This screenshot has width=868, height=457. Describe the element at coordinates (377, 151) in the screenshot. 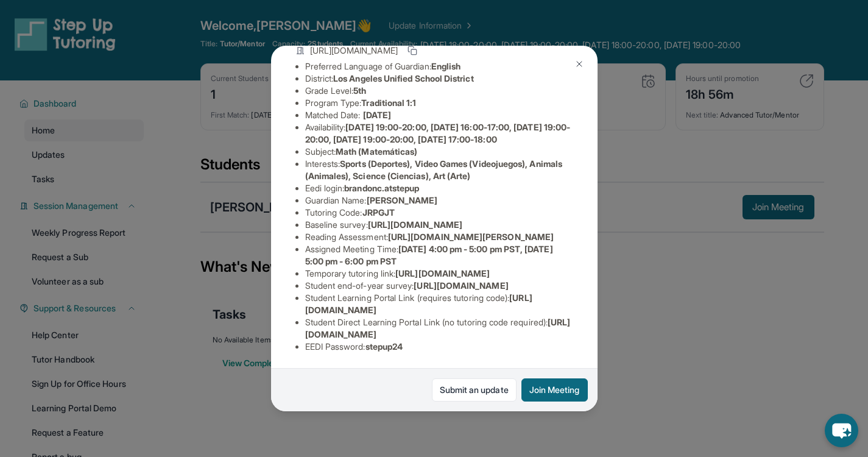

I see `span: Math (Matemáticas)` at that location.